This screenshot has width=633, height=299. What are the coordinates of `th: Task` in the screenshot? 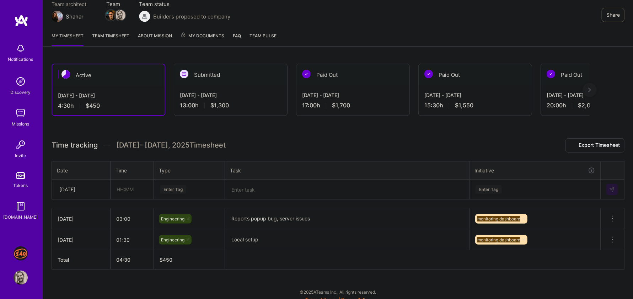 It's located at (347, 170).